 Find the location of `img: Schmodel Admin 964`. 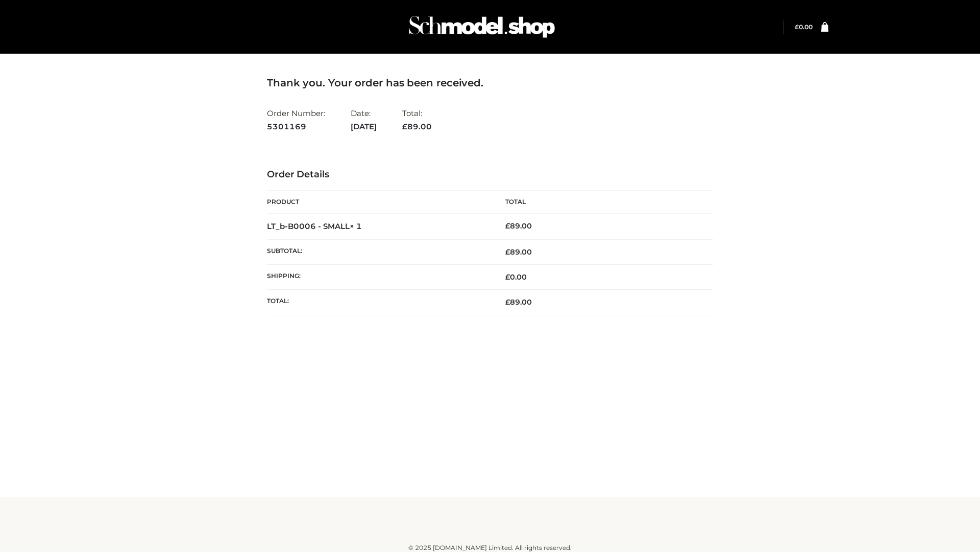

img: Schmodel Admin 964 is located at coordinates (482, 27).